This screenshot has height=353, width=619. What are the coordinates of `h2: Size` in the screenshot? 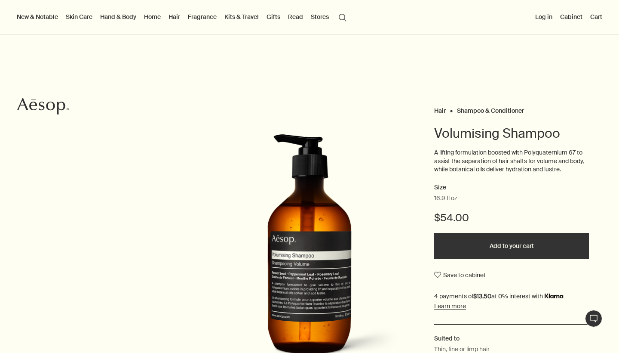 It's located at (512, 187).